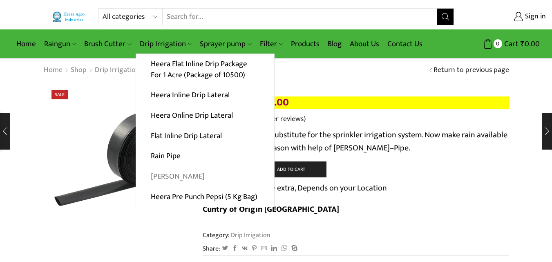 The height and width of the screenshot is (262, 552). Describe the element at coordinates (91, 70) in the screenshot. I see `nav: Breadcrumb` at that location.